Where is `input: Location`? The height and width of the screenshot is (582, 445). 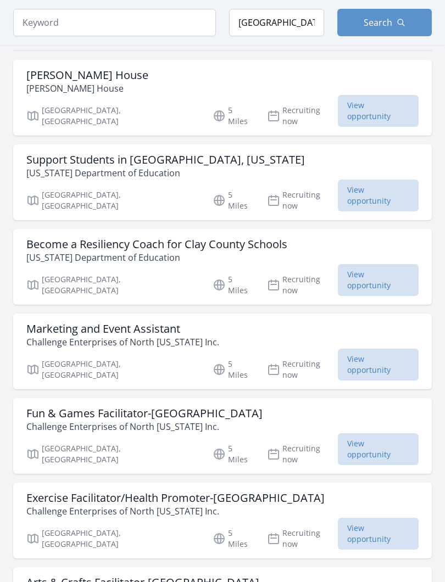 input: Location is located at coordinates (276, 22).